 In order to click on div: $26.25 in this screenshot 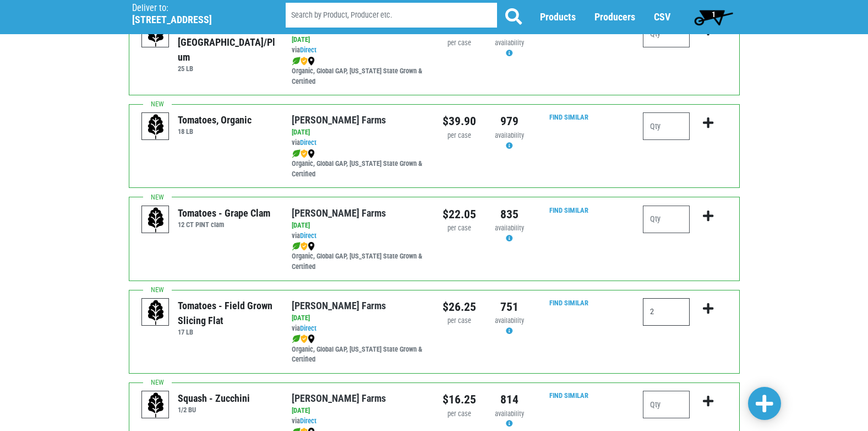, I will do `click(459, 307)`.